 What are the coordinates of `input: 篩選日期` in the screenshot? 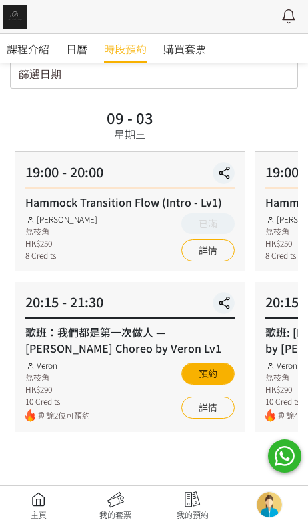 It's located at (154, 75).